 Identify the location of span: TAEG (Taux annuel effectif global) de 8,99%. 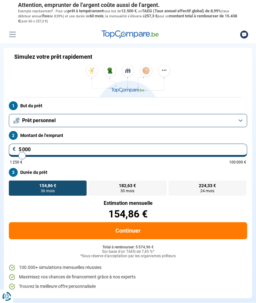
(181, 11).